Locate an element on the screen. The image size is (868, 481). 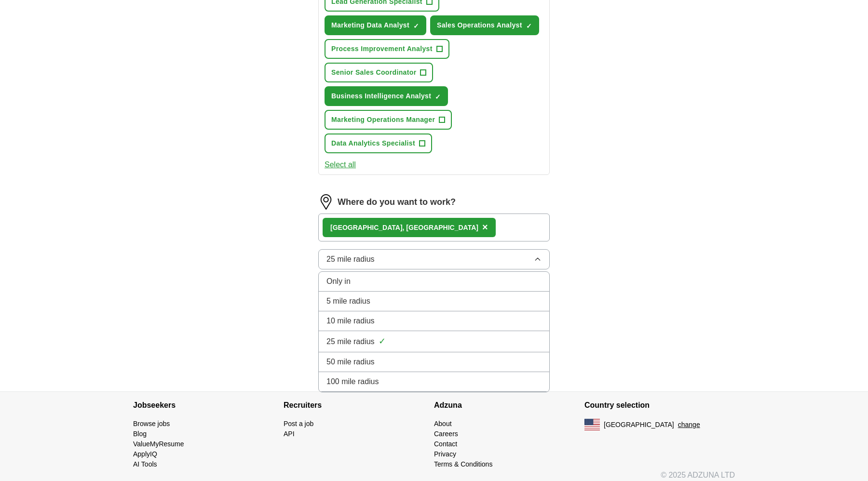
span: Senior Sales Coordinator is located at coordinates (374, 72).